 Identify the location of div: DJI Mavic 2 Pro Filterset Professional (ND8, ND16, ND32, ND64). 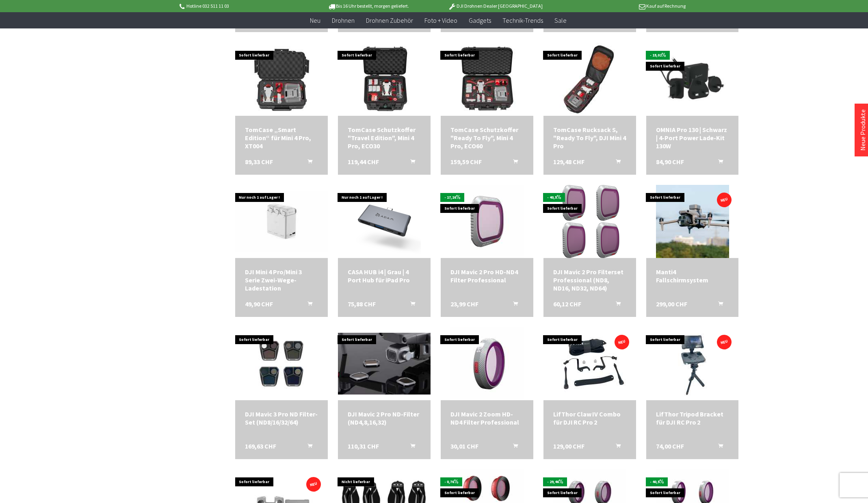
(590, 280).